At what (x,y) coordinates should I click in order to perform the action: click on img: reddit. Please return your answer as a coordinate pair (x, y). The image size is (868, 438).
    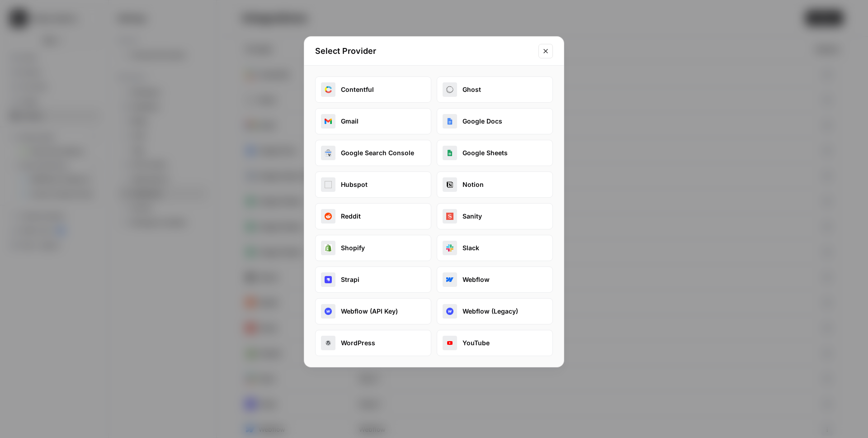
    Looking at the image, I should click on (328, 216).